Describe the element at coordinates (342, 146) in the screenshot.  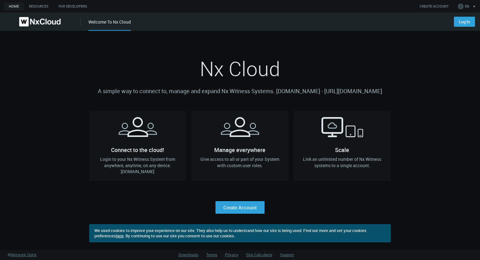
I see `a: ScaleLink an unlimited number of Nx Witness systems to a single account.` at that location.